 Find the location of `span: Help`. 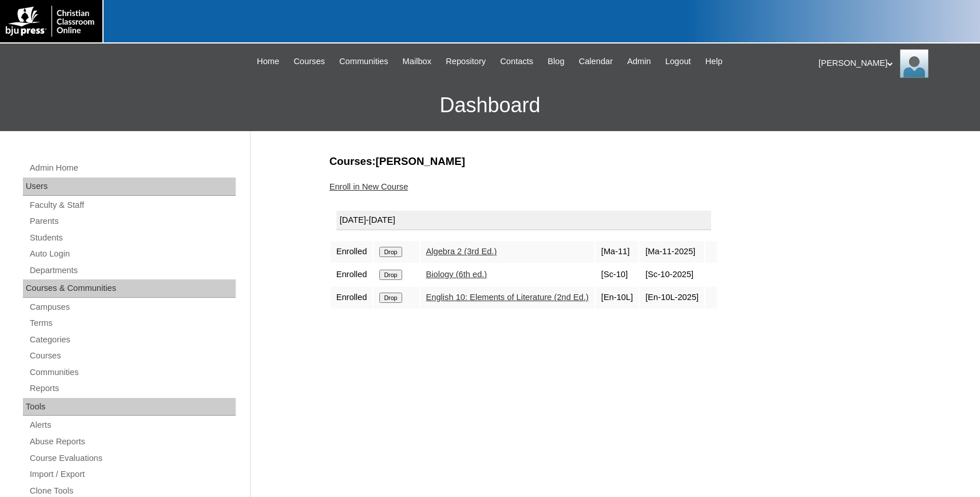

span: Help is located at coordinates (714, 61).